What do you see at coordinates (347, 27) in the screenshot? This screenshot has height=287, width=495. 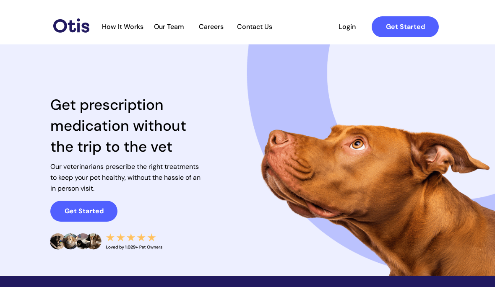 I see `a: Login` at bounding box center [347, 27].